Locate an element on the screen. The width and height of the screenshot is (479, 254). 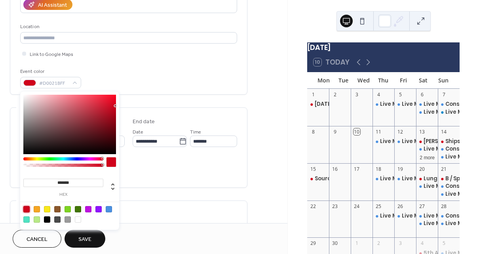
div: Location is located at coordinates (128, 27).